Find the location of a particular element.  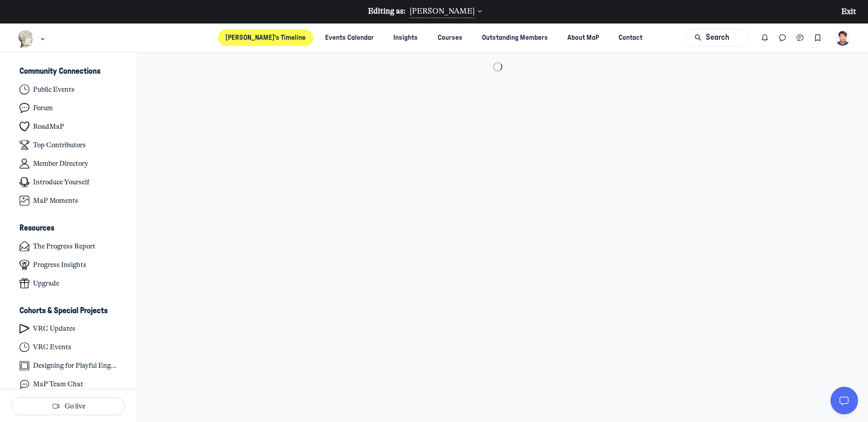

button: Editing as: is located at coordinates (447, 12).